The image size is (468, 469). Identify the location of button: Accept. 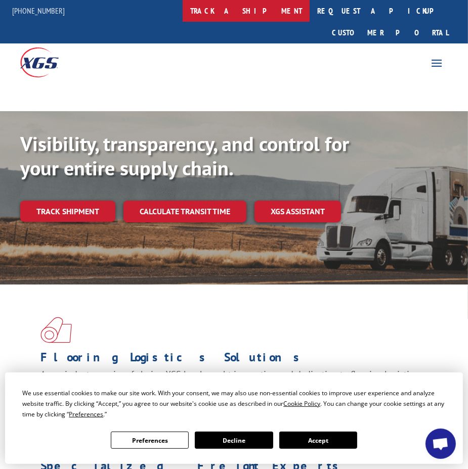
(318, 440).